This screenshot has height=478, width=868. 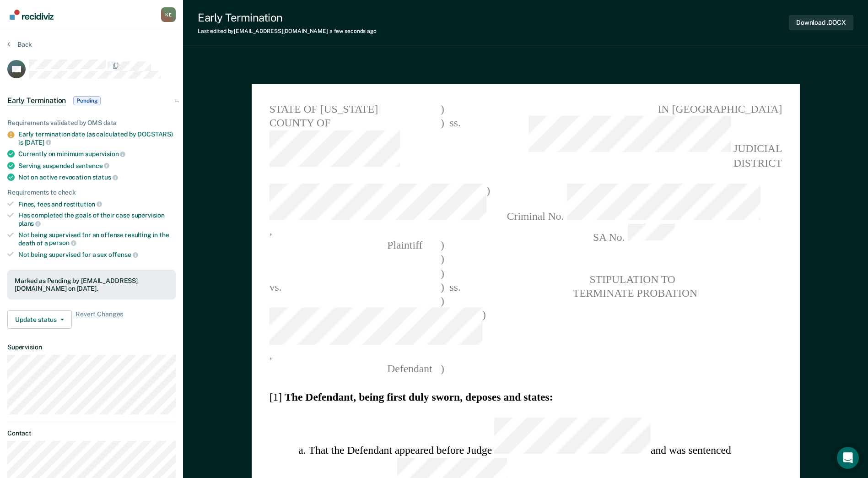 I want to click on div: Fines, fees and, so click(x=97, y=205).